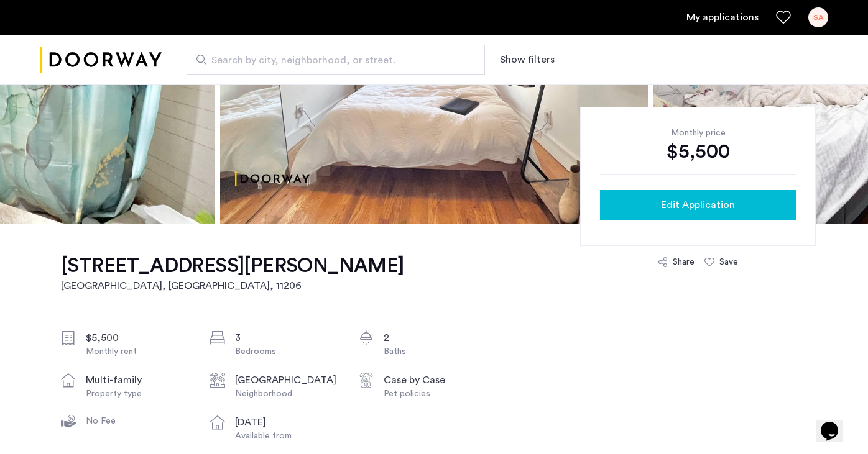  What do you see at coordinates (436, 352) in the screenshot?
I see `div: Baths` at bounding box center [436, 352].